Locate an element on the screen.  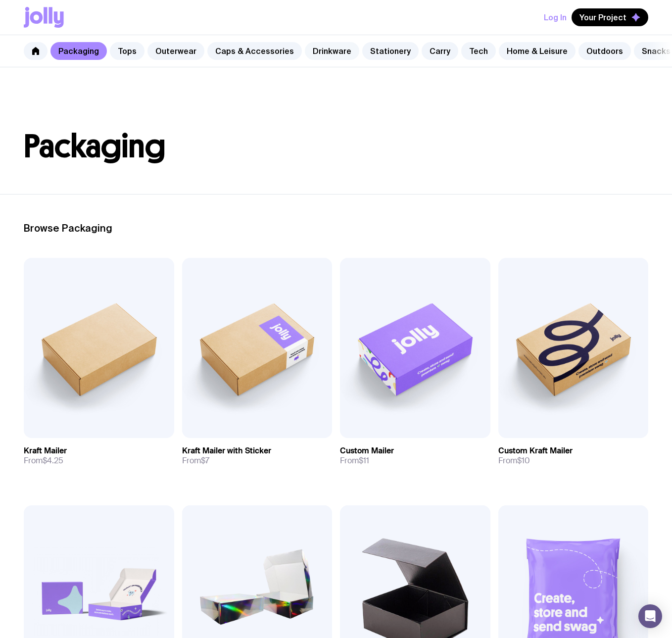
a: Outerwear is located at coordinates (176, 51).